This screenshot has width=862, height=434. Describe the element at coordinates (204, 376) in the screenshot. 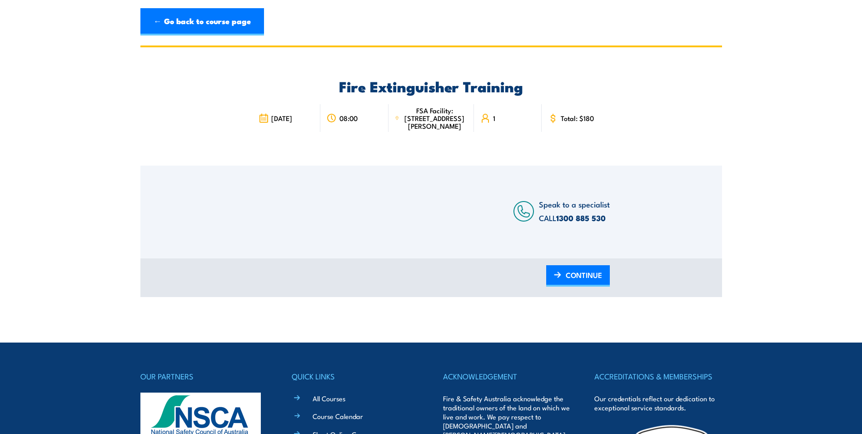

I see `h4: OUR PARTNERS` at that location.